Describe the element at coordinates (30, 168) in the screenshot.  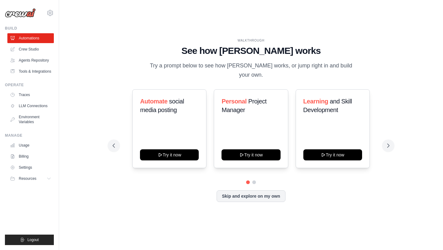
I see `a: Settings` at that location.